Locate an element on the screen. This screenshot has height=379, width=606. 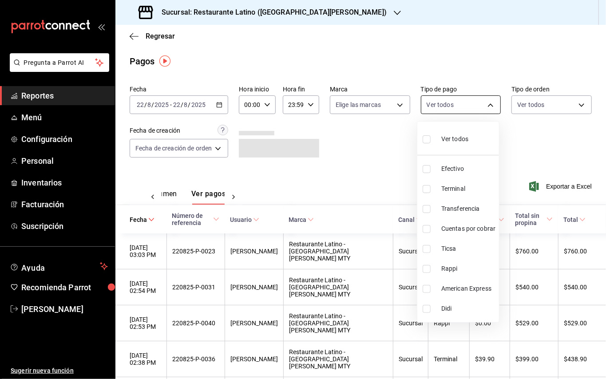
span: Transferencia is located at coordinates (469, 209).